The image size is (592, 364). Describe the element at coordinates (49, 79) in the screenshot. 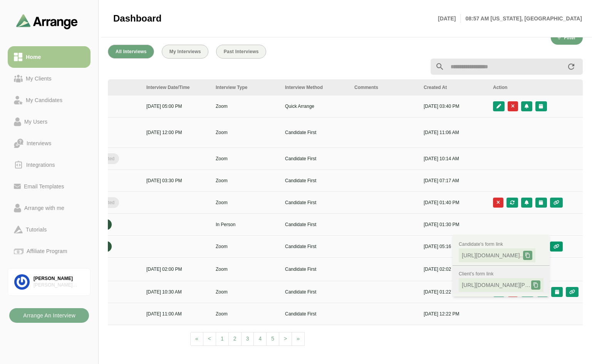

I see `a: My Clients` at that location.